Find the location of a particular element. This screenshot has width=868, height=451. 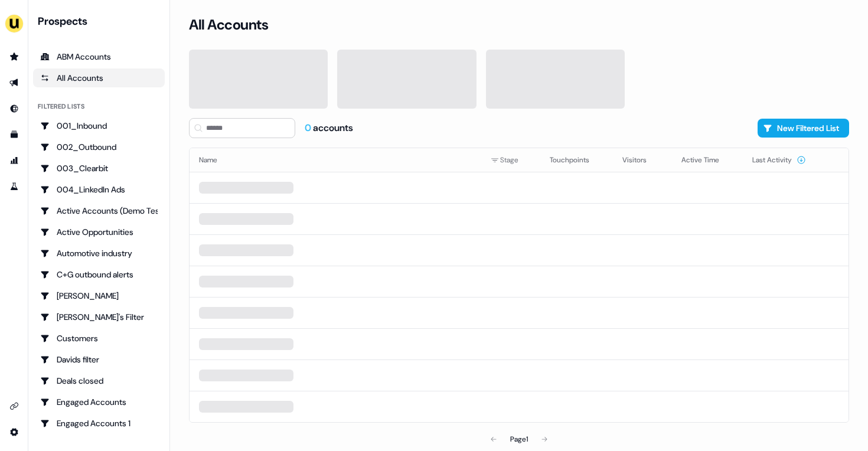

span: 0 is located at coordinates (309, 127).